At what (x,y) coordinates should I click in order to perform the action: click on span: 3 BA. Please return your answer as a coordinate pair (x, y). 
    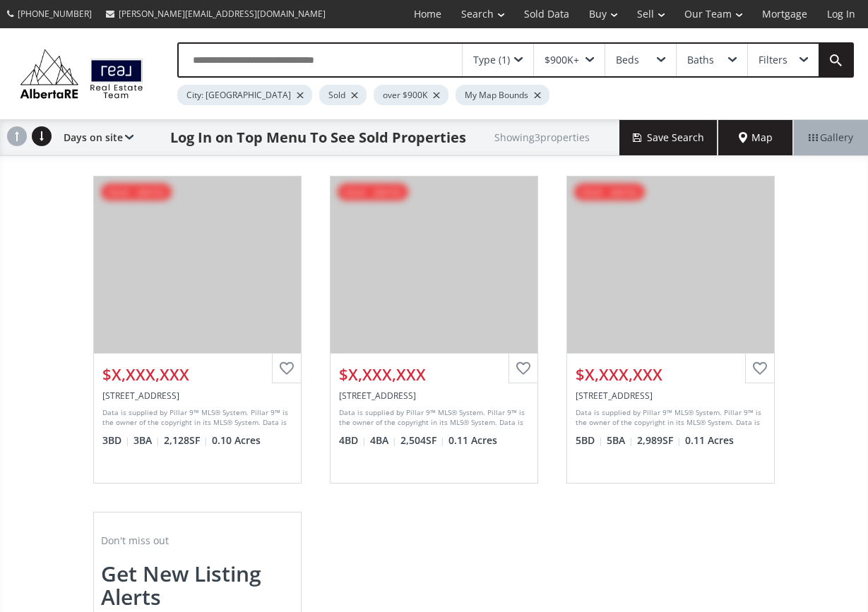
    Looking at the image, I should click on (147, 441).